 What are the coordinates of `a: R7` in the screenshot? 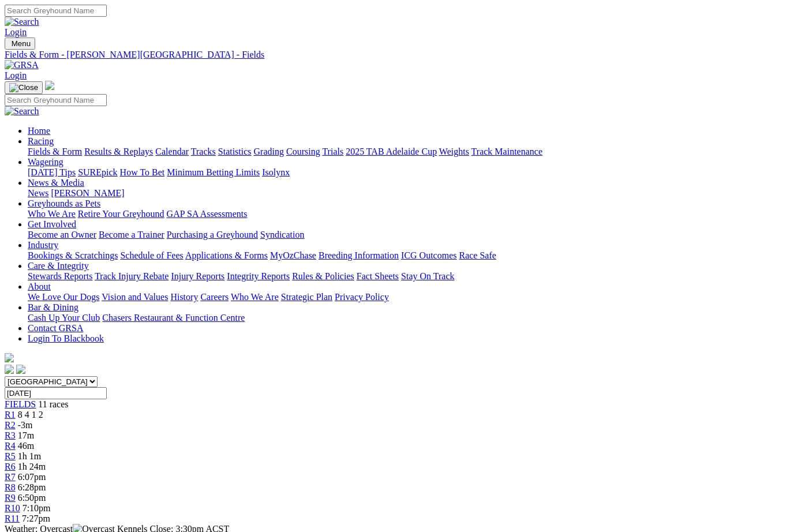 It's located at (10, 476).